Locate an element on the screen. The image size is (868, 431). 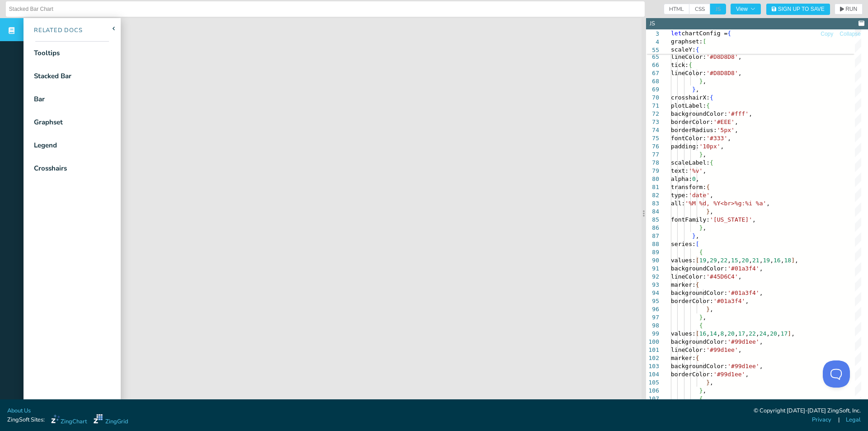
span: Sign Up to Save is located at coordinates (801, 9).